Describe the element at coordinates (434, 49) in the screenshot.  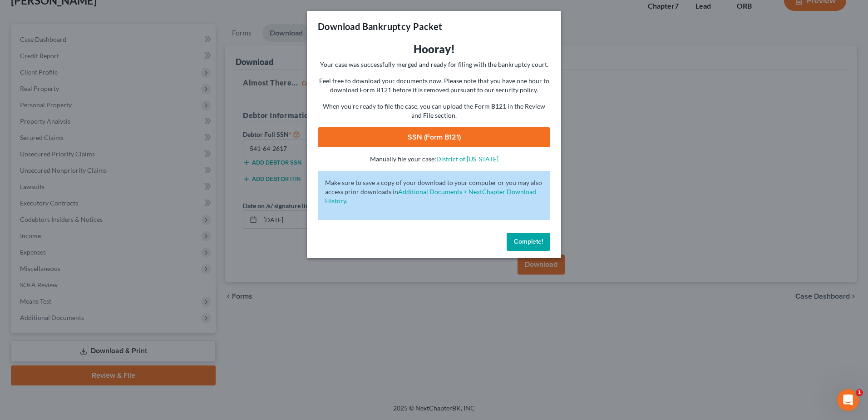
I see `h3: Hooray!` at that location.